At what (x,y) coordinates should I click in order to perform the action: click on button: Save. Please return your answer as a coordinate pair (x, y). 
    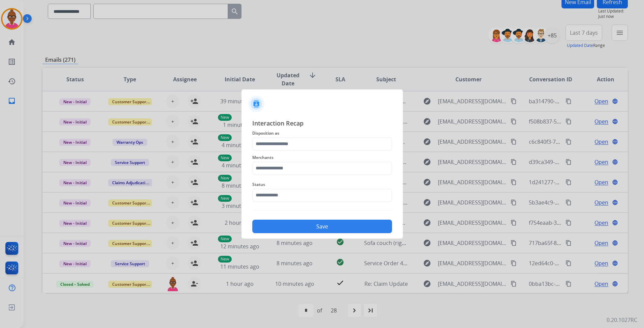
    Looking at the image, I should click on (322, 227).